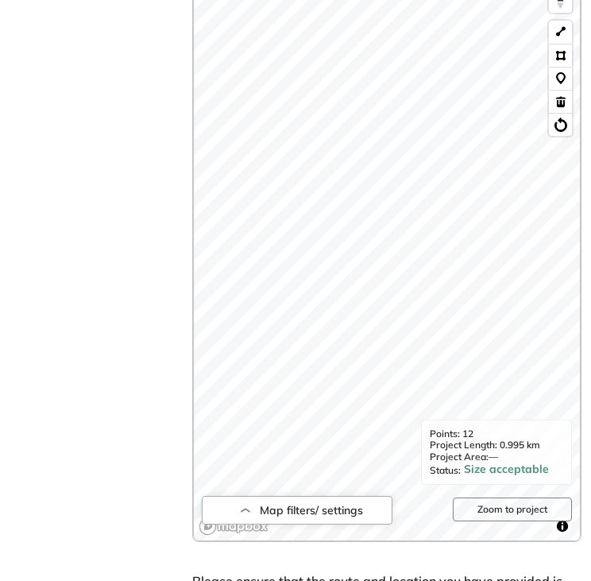  What do you see at coordinates (512, 509) in the screenshot?
I see `span: Zoom to project` at bounding box center [512, 509].